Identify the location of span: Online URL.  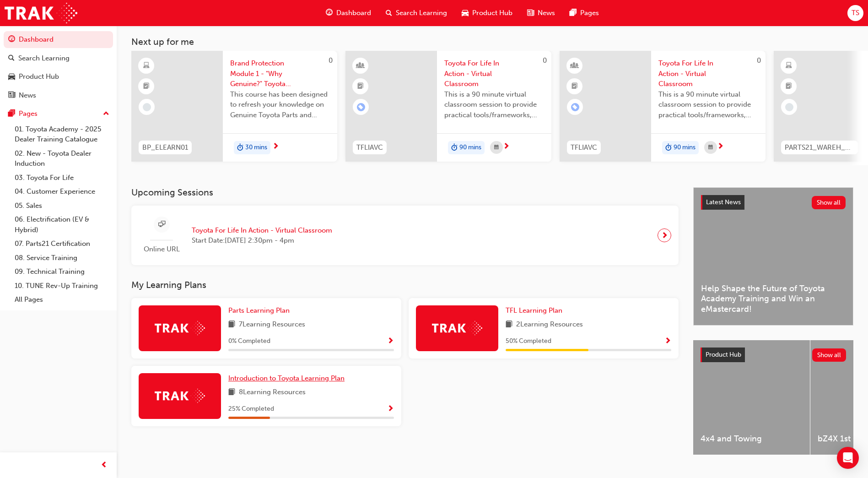
(162, 249).